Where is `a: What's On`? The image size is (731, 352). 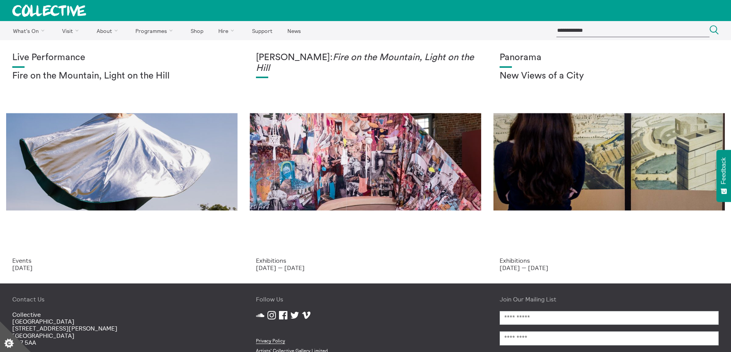 a: What's On is located at coordinates (30, 31).